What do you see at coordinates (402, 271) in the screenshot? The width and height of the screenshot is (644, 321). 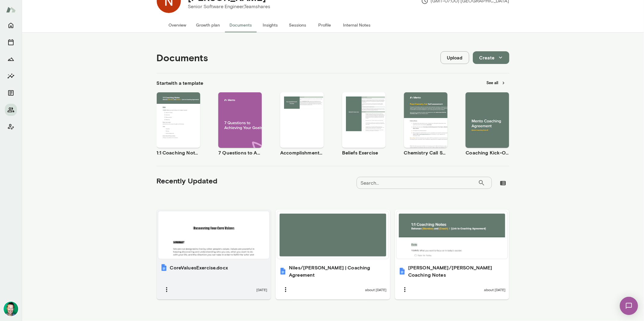 I see `img: Niles/Brian Coaching Notes` at bounding box center [402, 271].